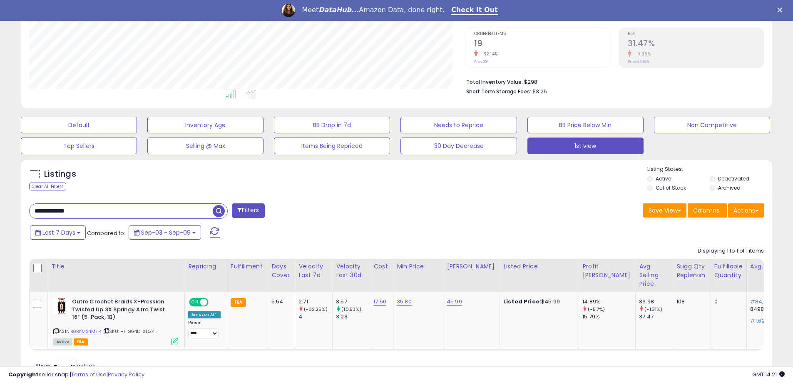  Describe the element at coordinates (499, 91) in the screenshot. I see `b: Short Term Storage Fees:` at that location.